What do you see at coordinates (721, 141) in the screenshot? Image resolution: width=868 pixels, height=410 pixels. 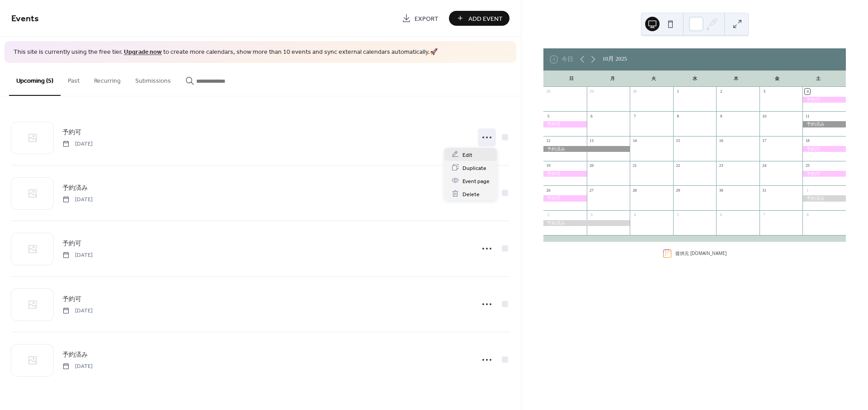 I see `div: 16` at bounding box center [721, 141].